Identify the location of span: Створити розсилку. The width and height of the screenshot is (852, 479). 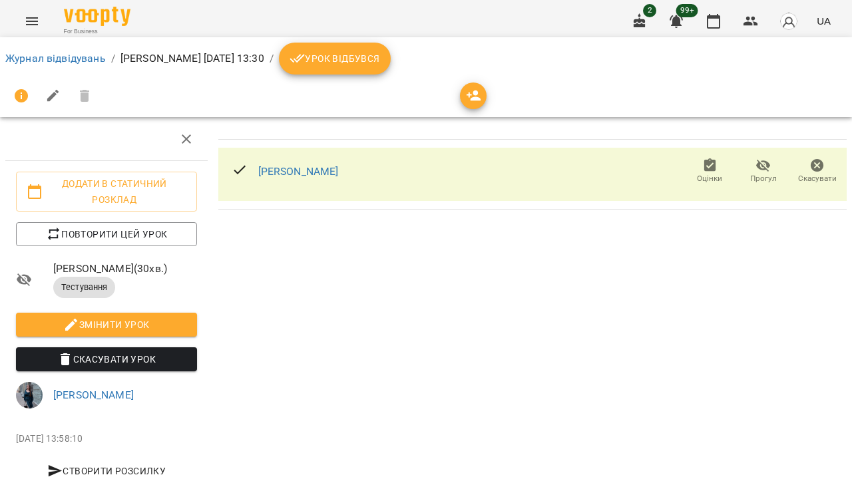
(106, 471).